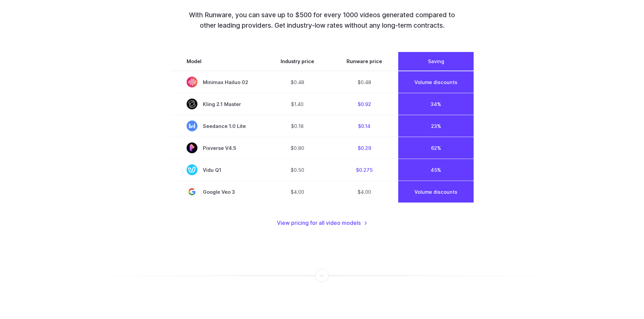 This screenshot has height=319, width=644. What do you see at coordinates (297, 126) in the screenshot?
I see `td: $0.18` at bounding box center [297, 126].